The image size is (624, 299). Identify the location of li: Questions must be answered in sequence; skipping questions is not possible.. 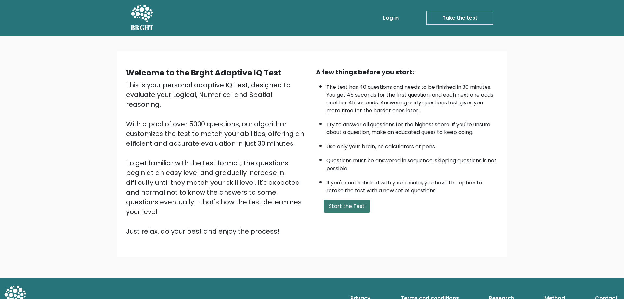
(412, 163).